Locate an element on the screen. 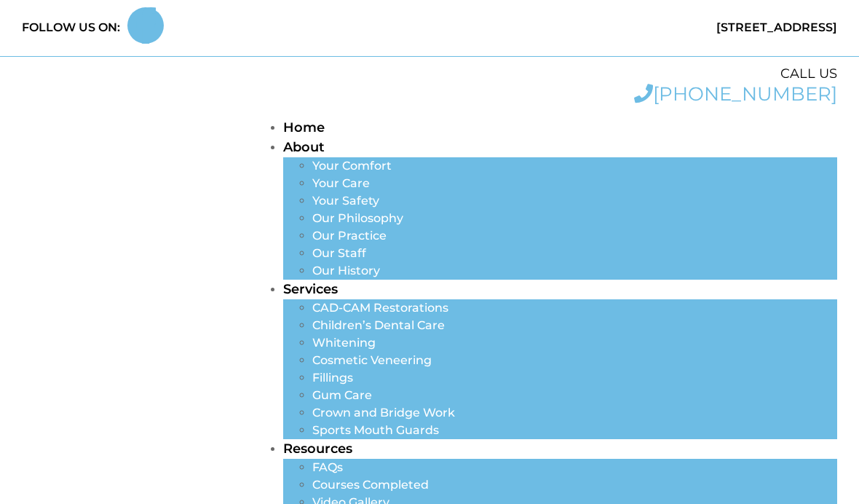 Image resolution: width=859 pixels, height=504 pixels. a: Your Comfort is located at coordinates (352, 165).